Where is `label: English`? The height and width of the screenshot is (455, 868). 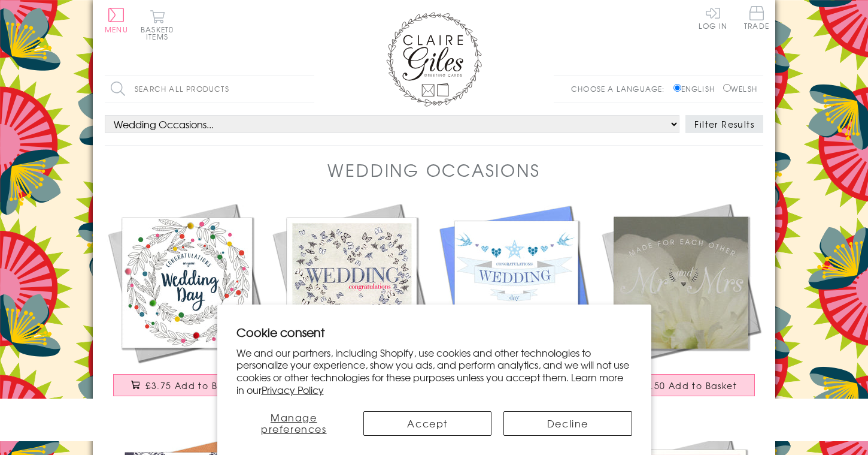
label: English is located at coordinates (697, 88).